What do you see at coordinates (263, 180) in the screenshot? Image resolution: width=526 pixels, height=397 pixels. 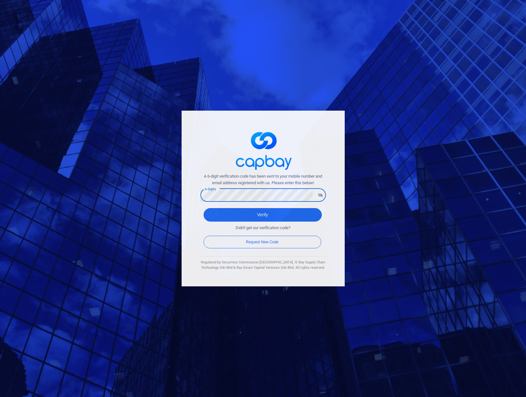 I see `span: A 6-digit verification code has been sent to your mobile number and email address registered with...` at bounding box center [263, 180].